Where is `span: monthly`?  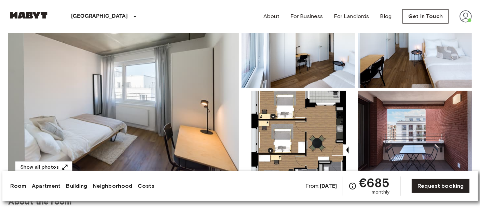
span: monthly is located at coordinates (380, 192).